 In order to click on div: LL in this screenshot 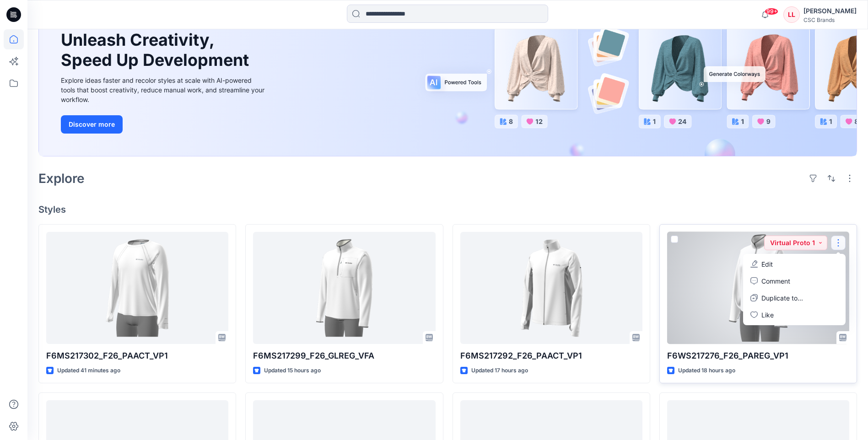, I will do `click(792, 15)`.